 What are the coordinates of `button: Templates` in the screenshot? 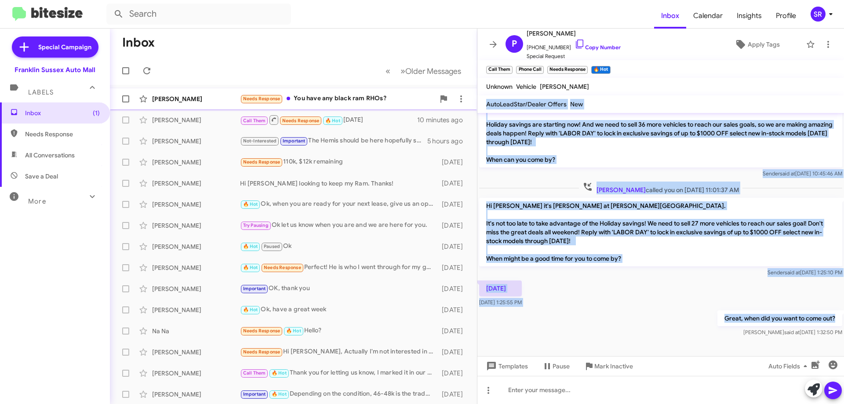 It's located at (506, 366).